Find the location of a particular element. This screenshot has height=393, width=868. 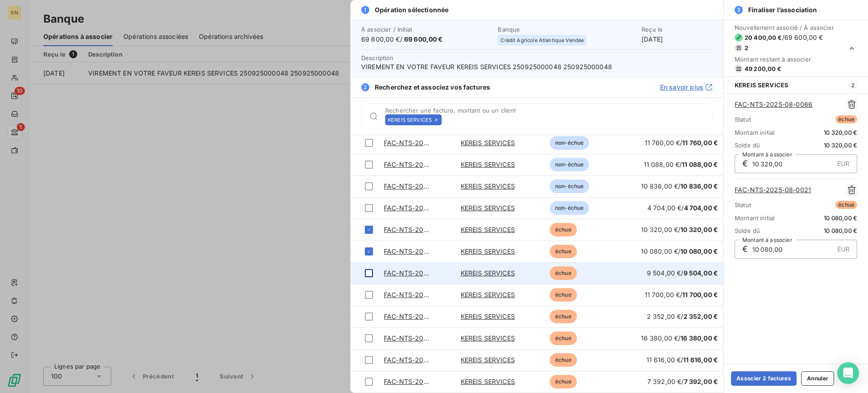

span: Crédit Agricole Atlantique Vendée is located at coordinates (542, 40).